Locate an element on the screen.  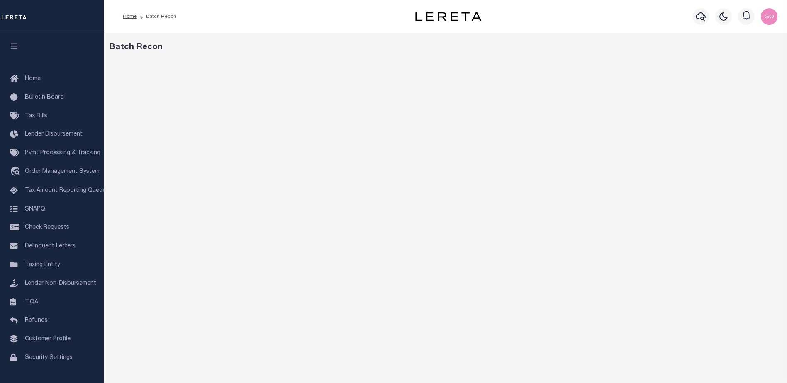
span: Refunds is located at coordinates (36, 321).